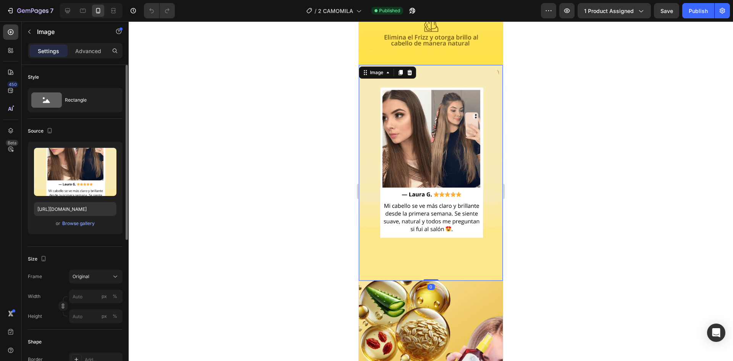 The image size is (733, 361). Describe the element at coordinates (35, 342) in the screenshot. I see `div: Shape` at that location.